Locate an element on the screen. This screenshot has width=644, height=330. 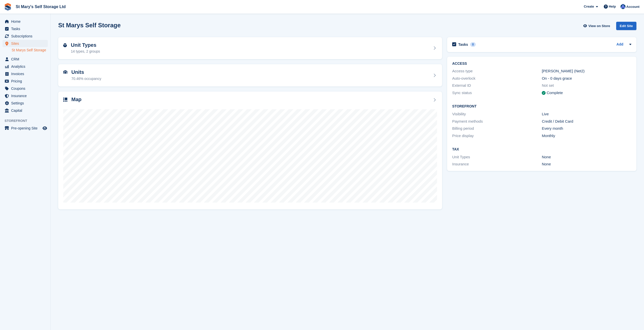
img: stora-icon-8386f47178a22dfd0bd8f6a31ec36ba5ce8667c1dd55bd0f319d3a0aa187defe.svg is located at coordinates (8, 7).